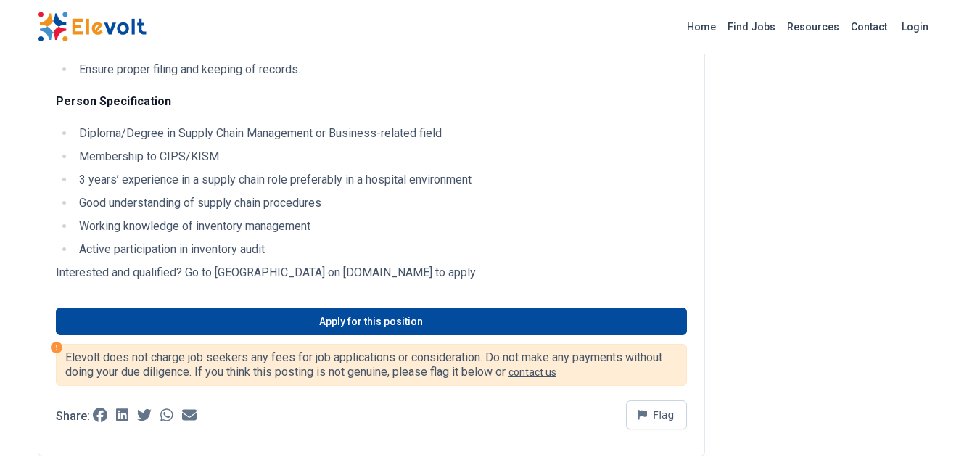 The height and width of the screenshot is (465, 980). What do you see at coordinates (813, 27) in the screenshot?
I see `a: Resources` at bounding box center [813, 27].